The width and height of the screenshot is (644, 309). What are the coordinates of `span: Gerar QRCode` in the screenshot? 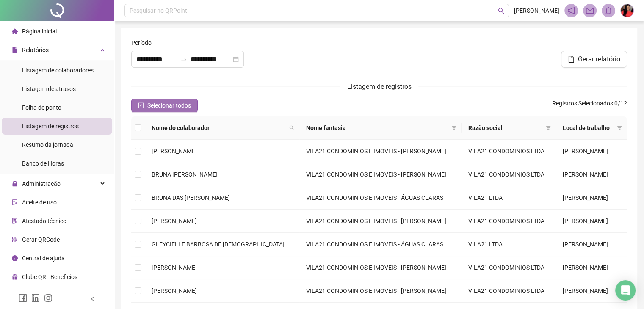 It's located at (41, 239).